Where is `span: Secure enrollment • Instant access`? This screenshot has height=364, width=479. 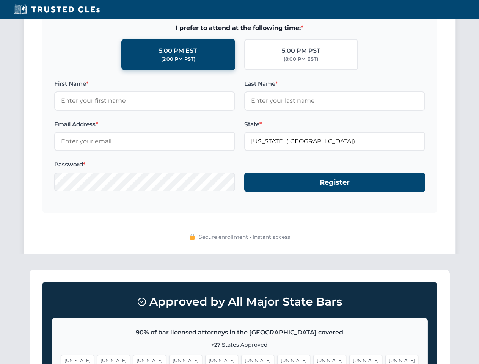 span: Secure enrollment • Instant access is located at coordinates (244, 237).